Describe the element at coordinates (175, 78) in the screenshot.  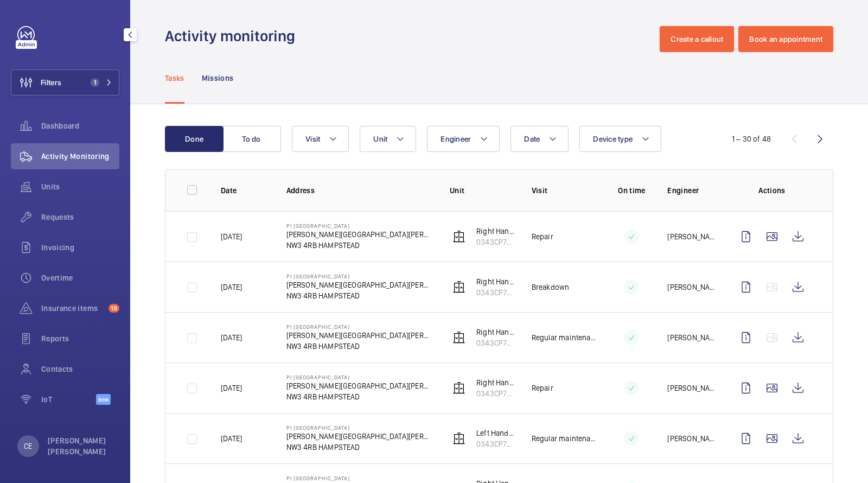
I see `p: Tasks` at that location.